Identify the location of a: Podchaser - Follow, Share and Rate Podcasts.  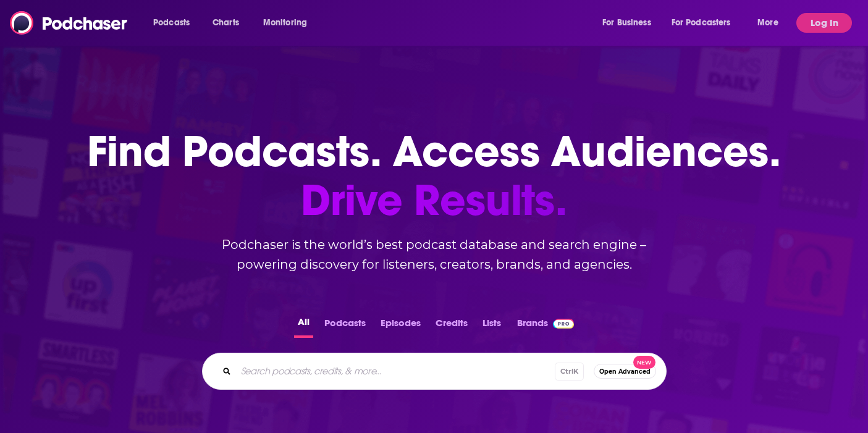
(69, 23).